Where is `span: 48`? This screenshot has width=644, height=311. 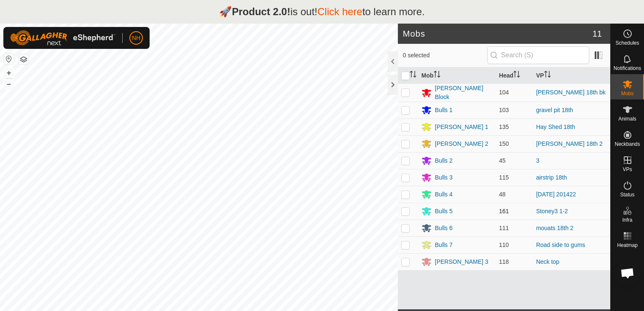 span: 48 is located at coordinates (502, 194).